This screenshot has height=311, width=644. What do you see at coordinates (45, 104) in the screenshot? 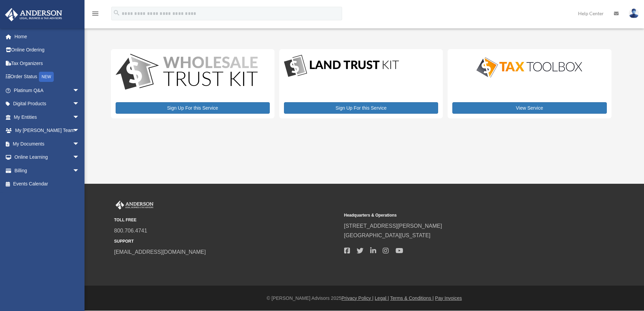
I see `a: Digital Productsarrow_drop_down` at bounding box center [45, 104].